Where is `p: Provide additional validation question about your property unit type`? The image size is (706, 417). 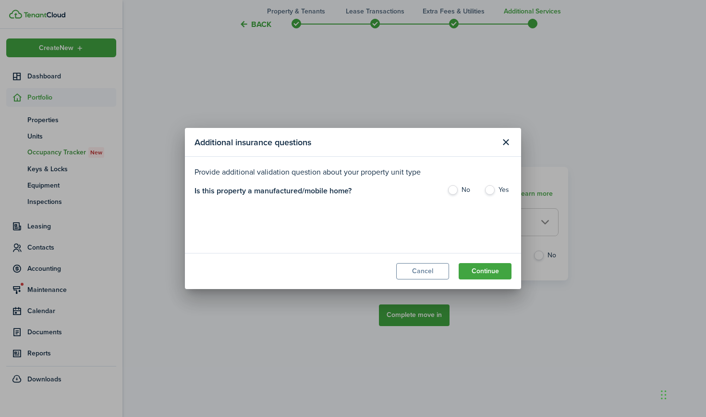 p: Provide additional validation question about your property unit type is located at coordinates (353, 172).